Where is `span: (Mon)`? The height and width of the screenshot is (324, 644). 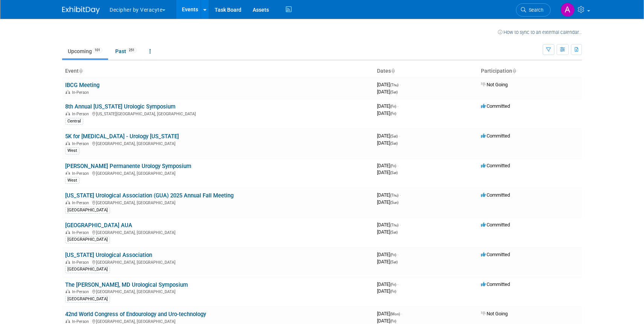 span: (Mon) is located at coordinates (395, 314).